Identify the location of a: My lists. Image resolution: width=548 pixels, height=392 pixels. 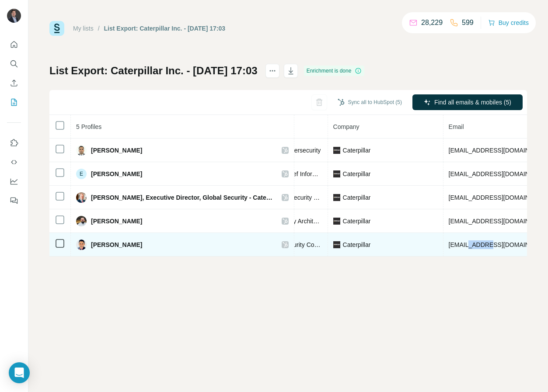
(83, 28).